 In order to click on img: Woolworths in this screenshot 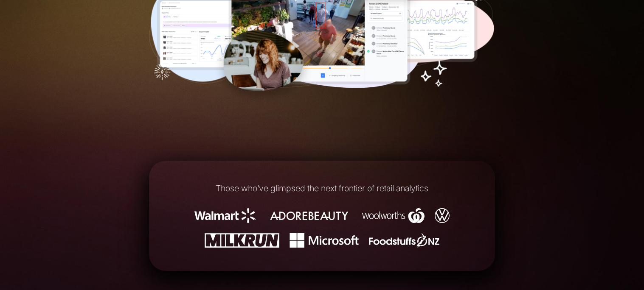, I will do `click(393, 216)`.